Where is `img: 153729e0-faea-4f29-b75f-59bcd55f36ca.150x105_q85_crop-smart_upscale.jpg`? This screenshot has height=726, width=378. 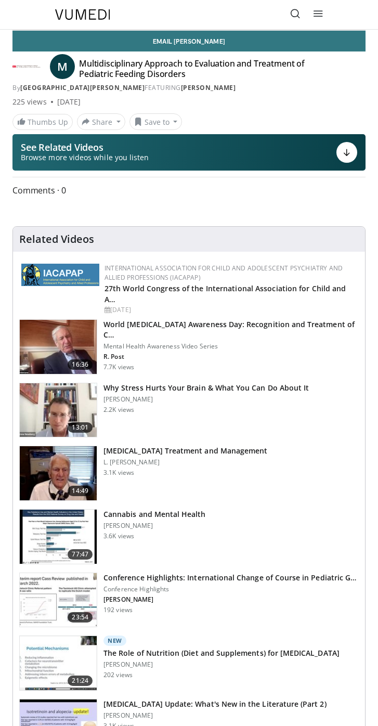
img: 153729e0-faea-4f29-b75f-59bcd55f36ca.150x105_q85_crop-smart_upscale.jpg is located at coordinates (58, 410).